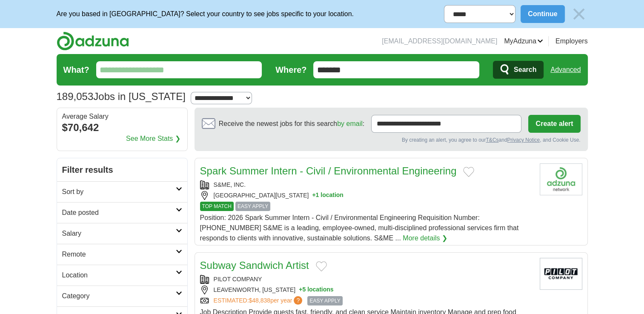 Image resolution: width=644 pixels, height=314 pixels. Describe the element at coordinates (93, 41) in the screenshot. I see `img: Adzuna logo` at that location.